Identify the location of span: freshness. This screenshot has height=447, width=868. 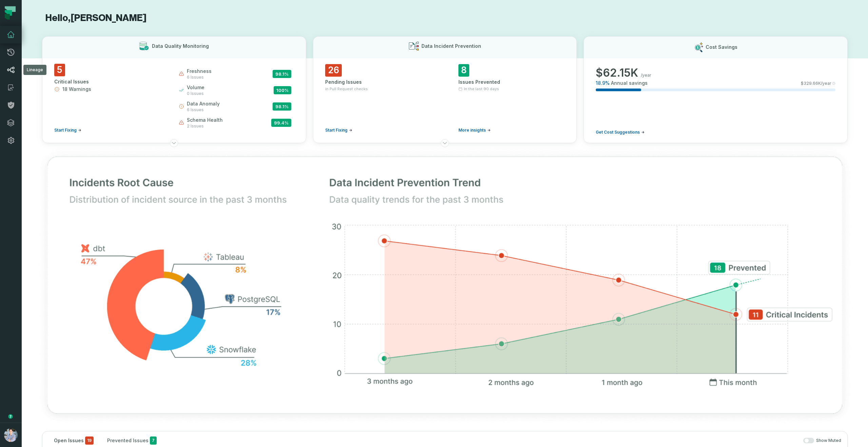
(199, 71).